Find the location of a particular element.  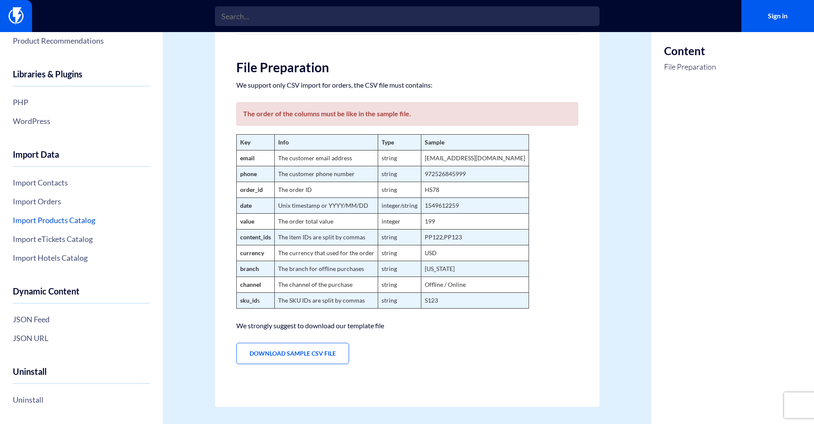

p: We support only CSV import for orders, the CSV file must contains: is located at coordinates (407, 85).